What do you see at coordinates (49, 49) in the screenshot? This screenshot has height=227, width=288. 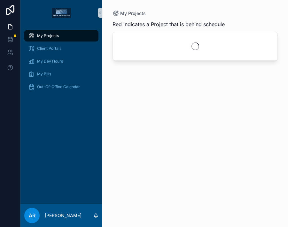 I see `span: Client Portals` at bounding box center [49, 49].